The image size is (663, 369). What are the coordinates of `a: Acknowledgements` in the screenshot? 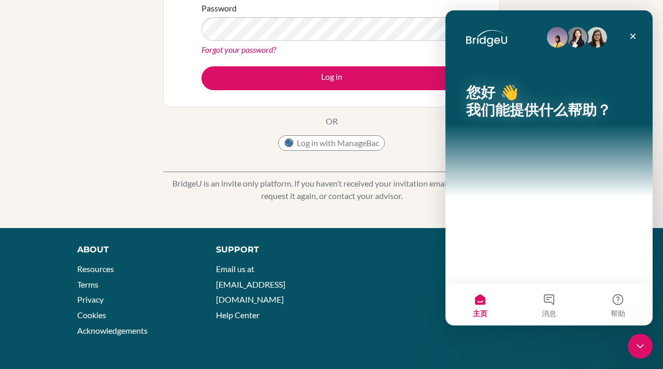 It's located at (112, 330).